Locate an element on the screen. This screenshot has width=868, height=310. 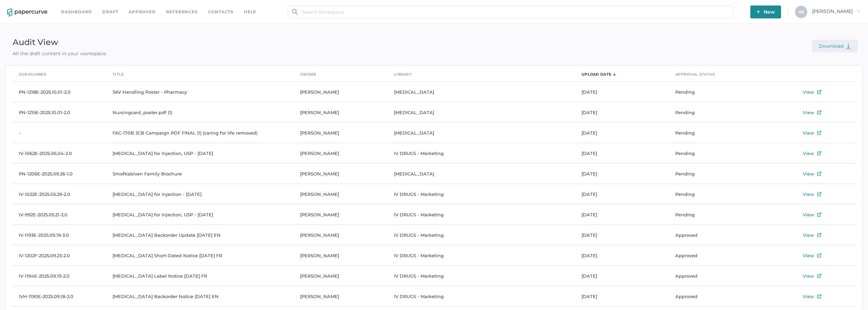
td: SKV Handling Poster - Pharmacy is located at coordinates (200, 92).